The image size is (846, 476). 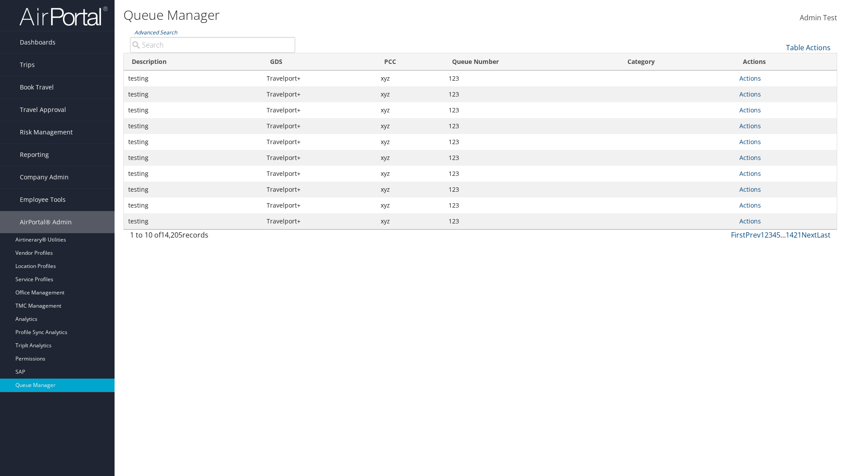 What do you see at coordinates (37, 87) in the screenshot?
I see `span: Book Travel` at bounding box center [37, 87].